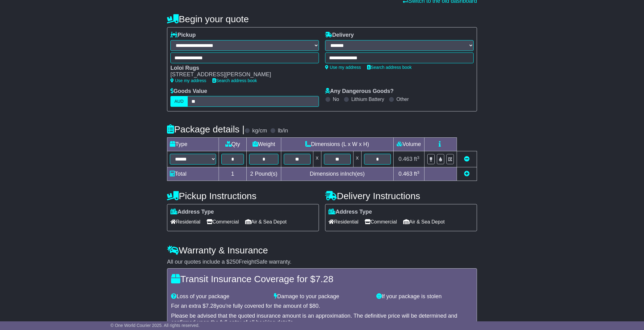 The width and height of the screenshot is (644, 330). Describe the element at coordinates (183, 36) in the screenshot. I see `label: Pickup` at that location.